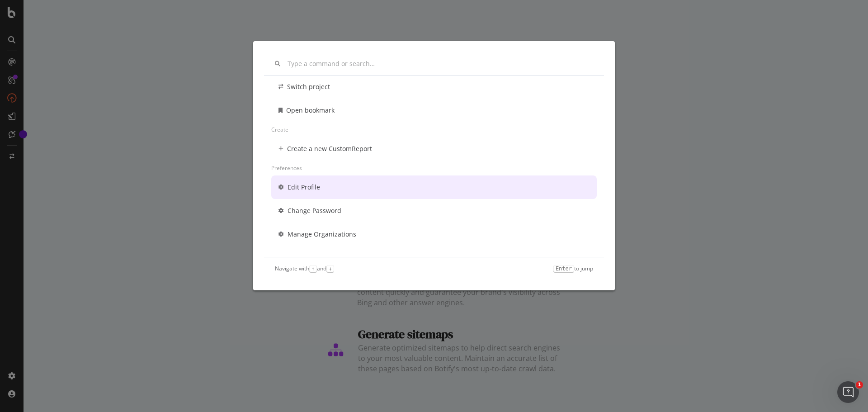 The width and height of the screenshot is (868, 412). What do you see at coordinates (304, 268) in the screenshot?
I see `div: Navigate with and` at bounding box center [304, 268].